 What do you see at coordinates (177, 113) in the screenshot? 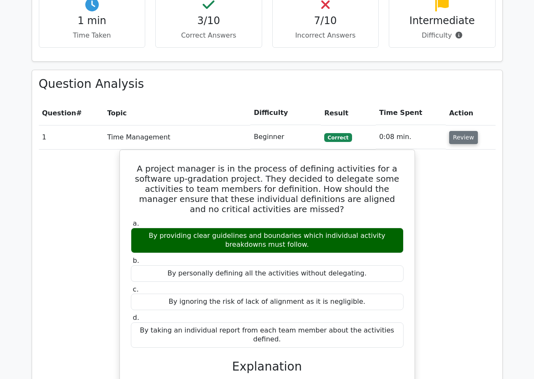
I see `th: Topic` at bounding box center [177, 113].